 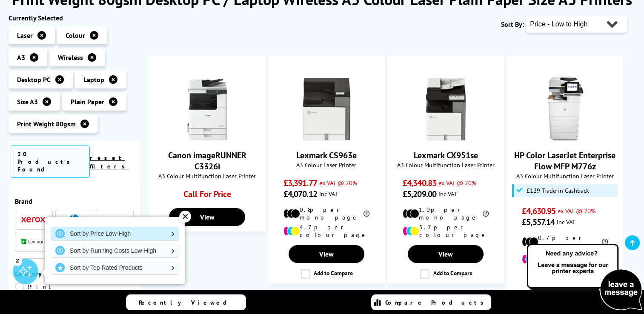 What do you see at coordinates (50, 162) in the screenshot?
I see `span: 20 Products Found` at bounding box center [50, 162].